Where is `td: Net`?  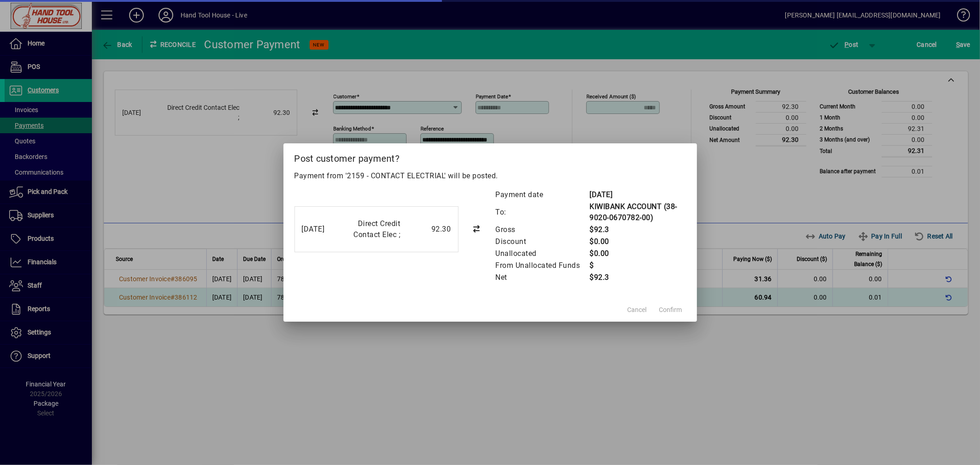 td: Net is located at coordinates (542, 277).